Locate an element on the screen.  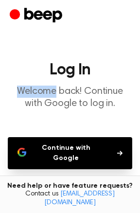
h1: Log In is located at coordinates (70, 70).